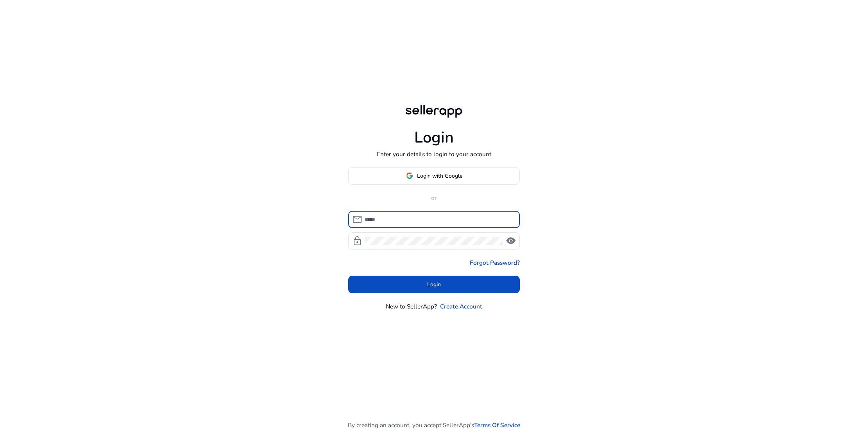 This screenshot has width=868, height=435. Describe the element at coordinates (16, 23) in the screenshot. I see `img: website_grey.svg` at that location.